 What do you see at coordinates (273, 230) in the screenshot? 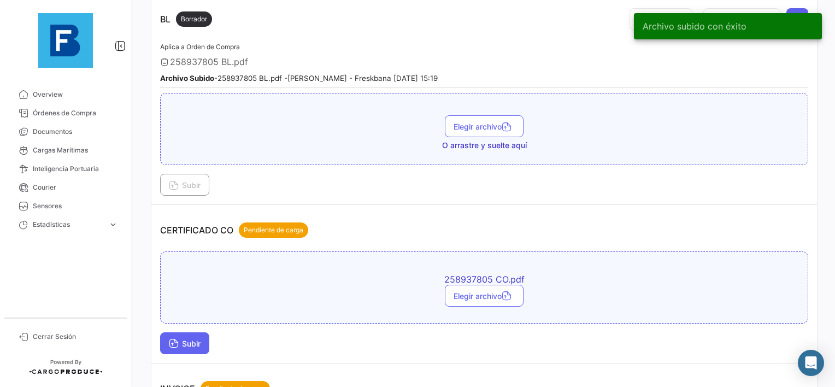
I see `span: Pendiente de carga` at bounding box center [273, 230].